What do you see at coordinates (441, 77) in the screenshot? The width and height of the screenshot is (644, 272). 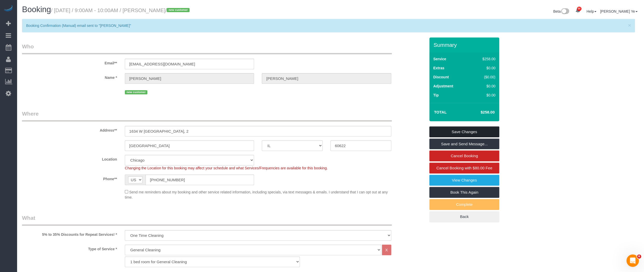 I see `label: Discount` at bounding box center [441, 77].